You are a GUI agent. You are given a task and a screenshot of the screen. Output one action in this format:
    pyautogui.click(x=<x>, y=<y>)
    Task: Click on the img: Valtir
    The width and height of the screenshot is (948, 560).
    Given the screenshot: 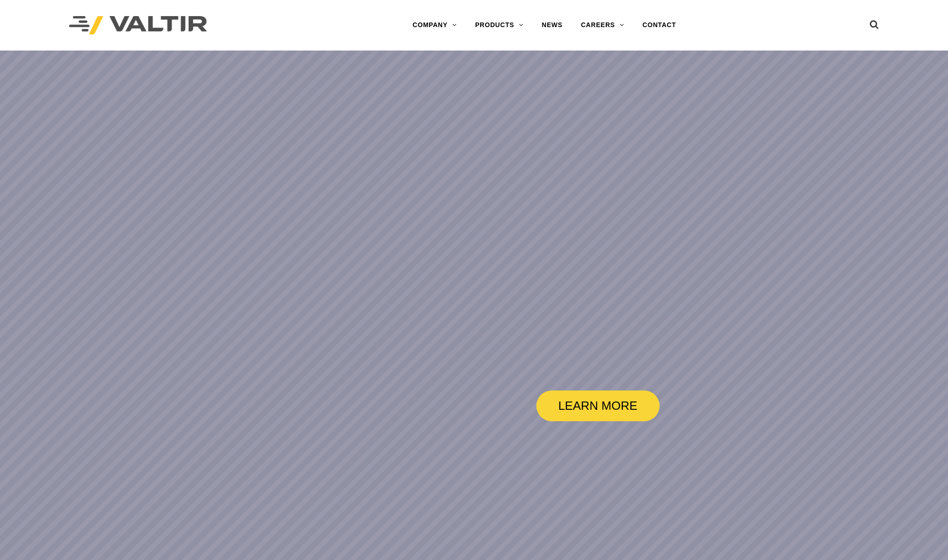 What is the action you would take?
    pyautogui.click(x=138, y=25)
    